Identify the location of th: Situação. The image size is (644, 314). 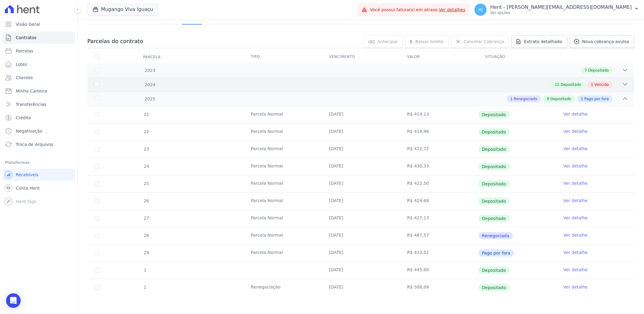
(517, 57).